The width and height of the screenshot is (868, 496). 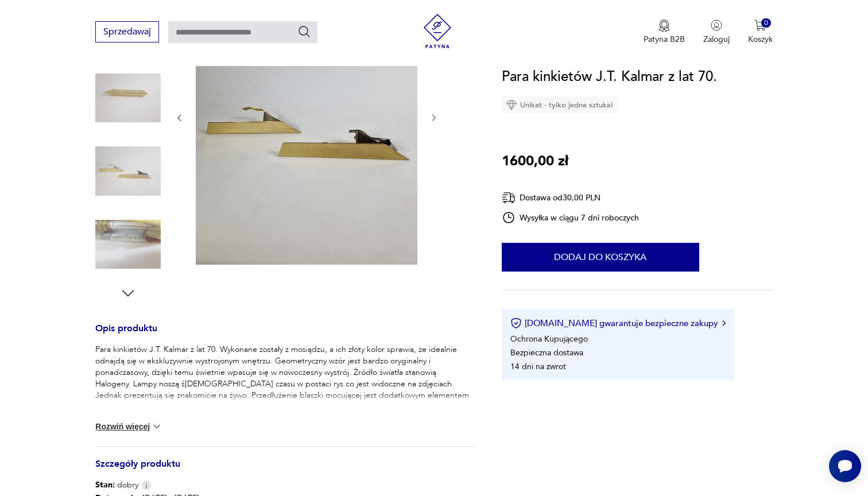 I want to click on div: 0, so click(x=765, y=23).